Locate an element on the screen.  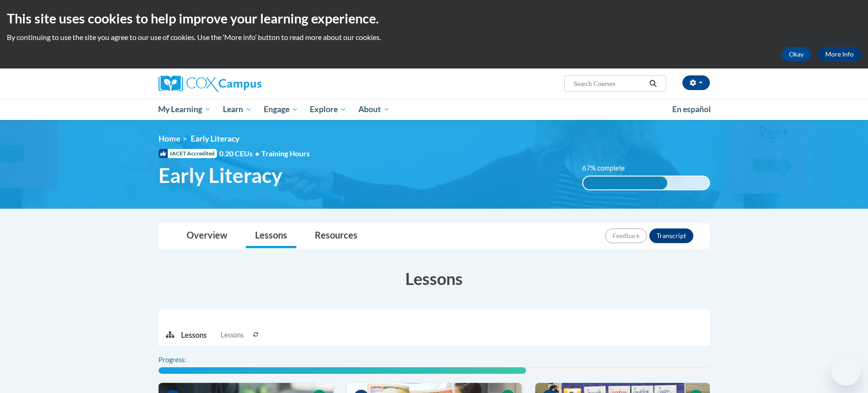
a: More Info is located at coordinates (840, 54).